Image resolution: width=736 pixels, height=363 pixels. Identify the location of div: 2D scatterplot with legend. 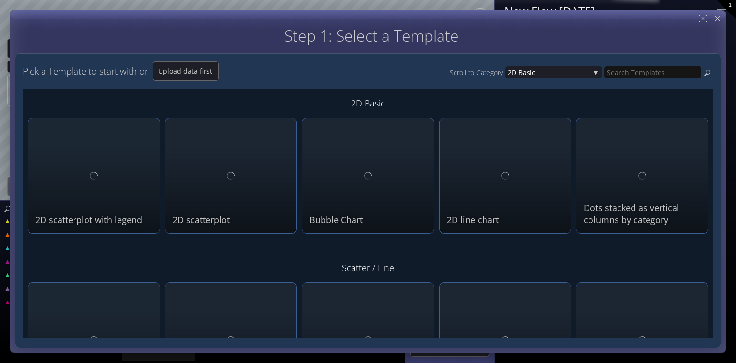
(95, 220).